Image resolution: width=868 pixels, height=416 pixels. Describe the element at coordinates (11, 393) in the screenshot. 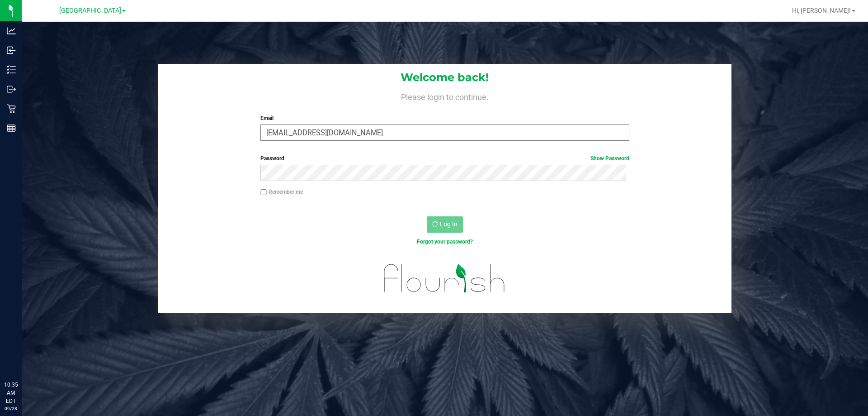

I see `p: 10:35 AM EDT` at that location.